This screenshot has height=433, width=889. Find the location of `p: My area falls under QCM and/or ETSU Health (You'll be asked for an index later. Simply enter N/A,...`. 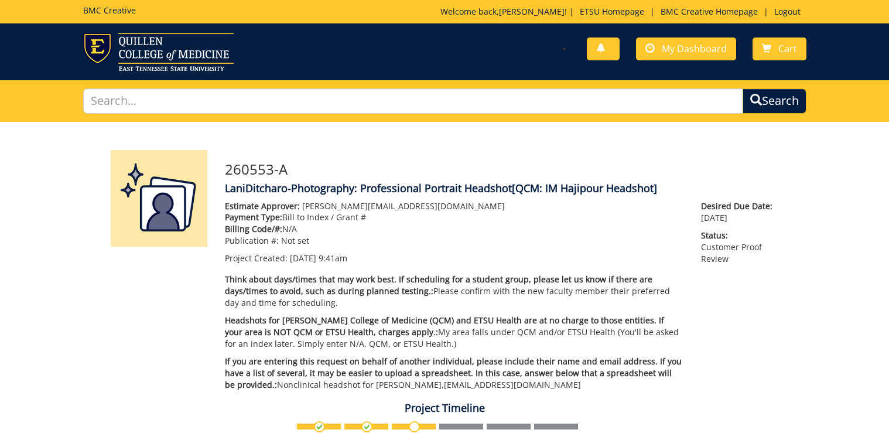

p: My area falls under QCM and/or ETSU Health (You'll be asked for an index later. Simply enter N/A,... is located at coordinates (454, 332).